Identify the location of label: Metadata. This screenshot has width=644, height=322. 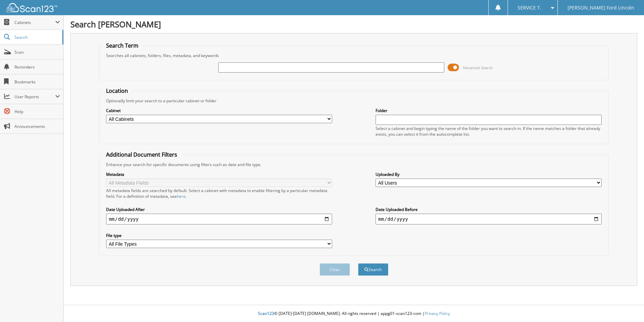
(219, 174).